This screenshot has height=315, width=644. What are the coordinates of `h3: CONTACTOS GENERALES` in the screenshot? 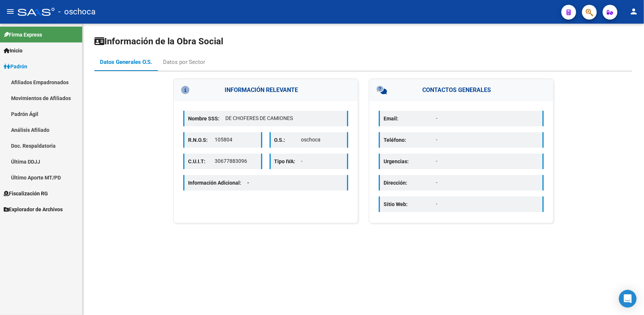 It's located at (461, 90).